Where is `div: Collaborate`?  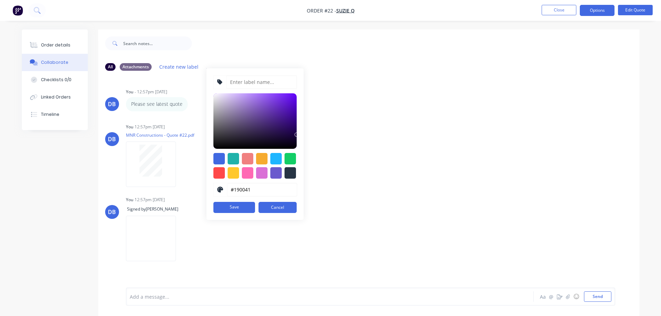 div: Collaborate is located at coordinates (55, 62).